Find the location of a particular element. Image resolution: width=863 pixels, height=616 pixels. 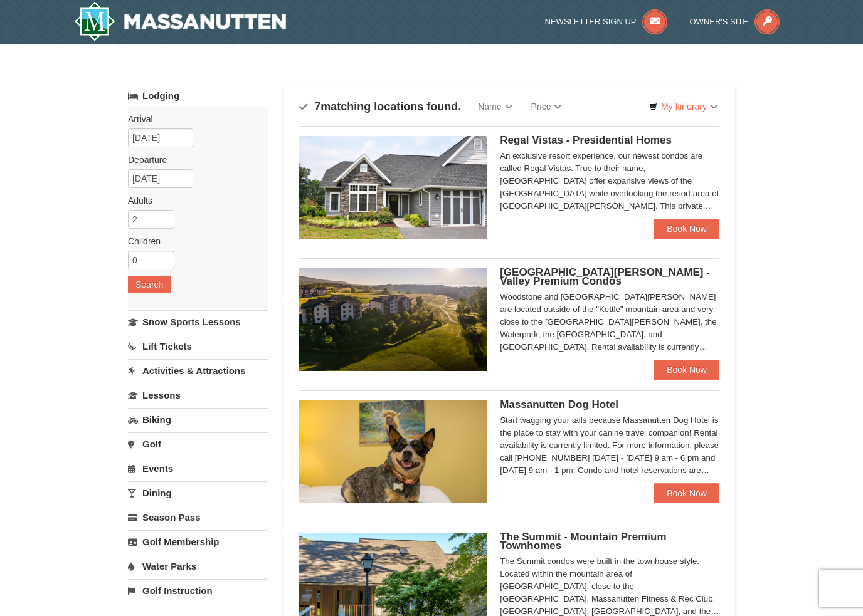

a: My Itinerary is located at coordinates (683, 107).